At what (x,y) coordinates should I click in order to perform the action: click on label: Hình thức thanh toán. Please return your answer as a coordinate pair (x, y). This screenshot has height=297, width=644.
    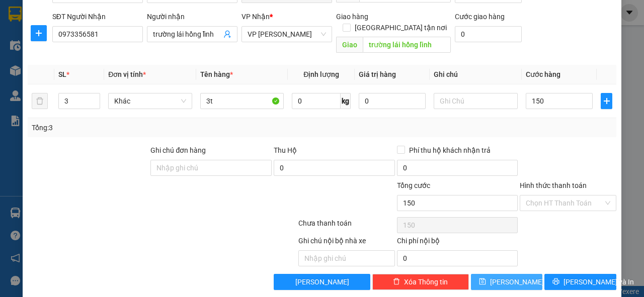
    Looking at the image, I should click on (553, 186).